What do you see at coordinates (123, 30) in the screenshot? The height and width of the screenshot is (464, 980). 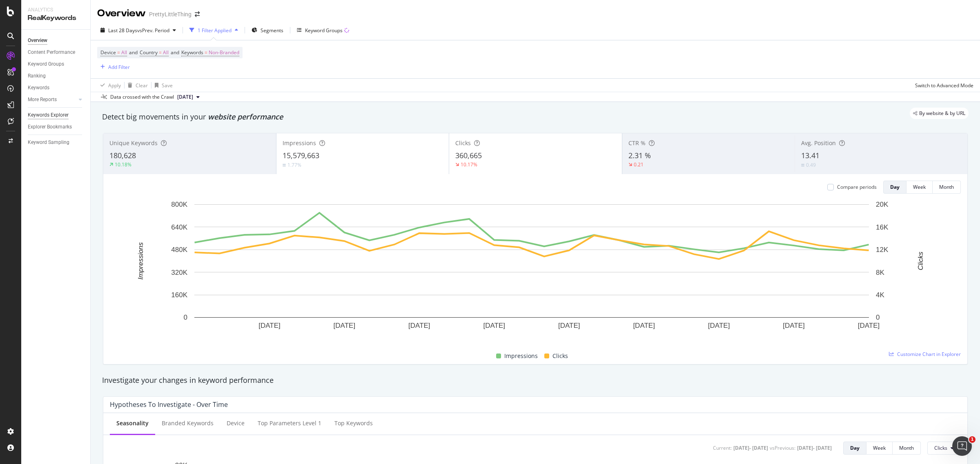 I see `span: Last 28 Days` at bounding box center [123, 30].